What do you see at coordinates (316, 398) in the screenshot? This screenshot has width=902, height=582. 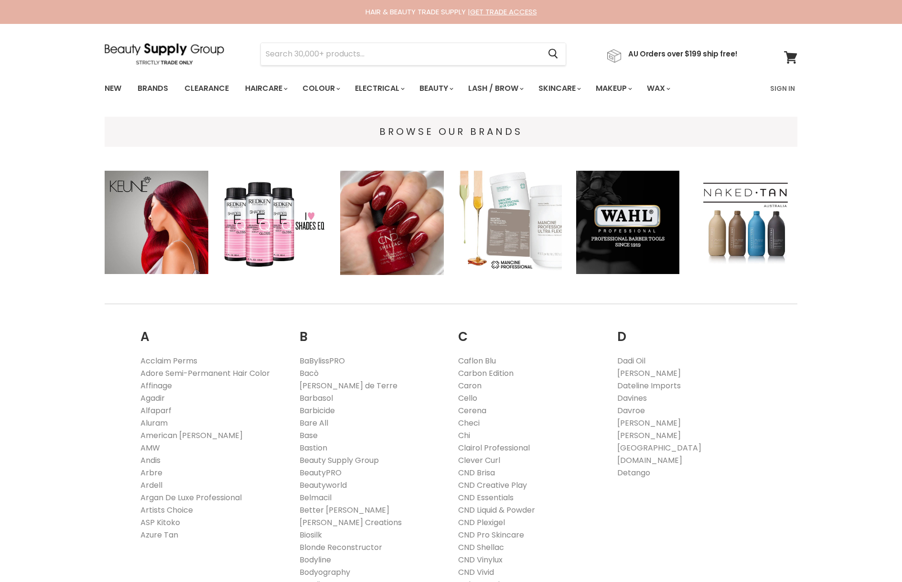 I see `a: Barbasol` at bounding box center [316, 398].